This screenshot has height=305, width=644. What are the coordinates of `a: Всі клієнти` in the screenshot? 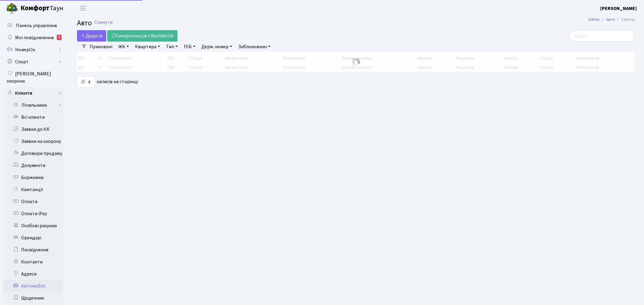 It's located at (33, 118).